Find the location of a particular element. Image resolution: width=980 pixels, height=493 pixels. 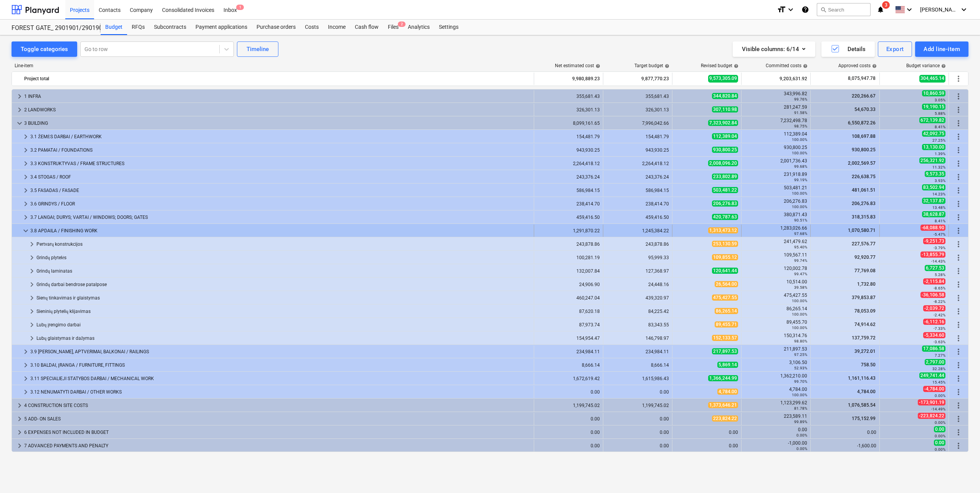

div: Sienų tinkavimas ir glaistymas is located at coordinates (283, 298).